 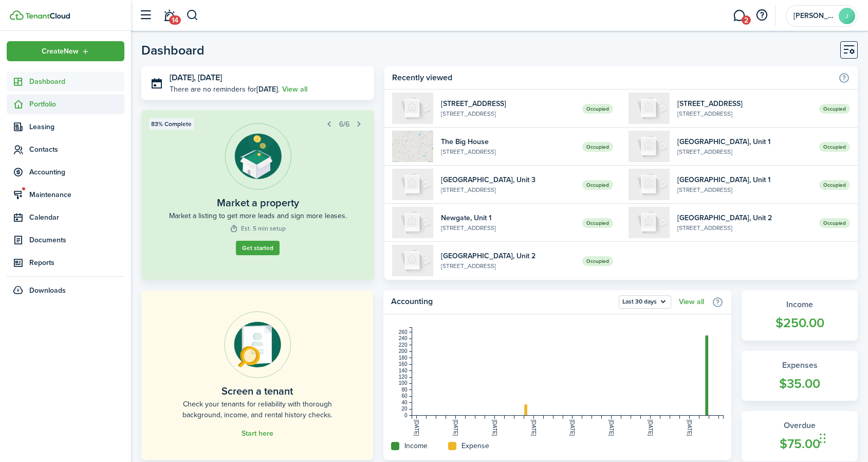 What do you see at coordinates (77, 195) in the screenshot?
I see `span: Maintenance` at bounding box center [77, 195].